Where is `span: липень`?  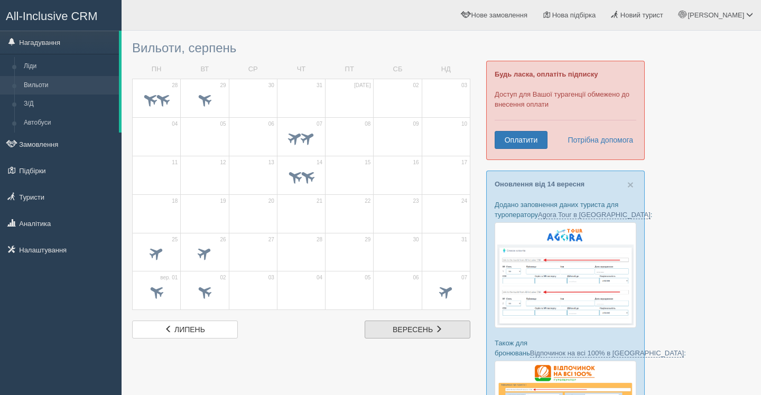
span: липень is located at coordinates (190, 330).